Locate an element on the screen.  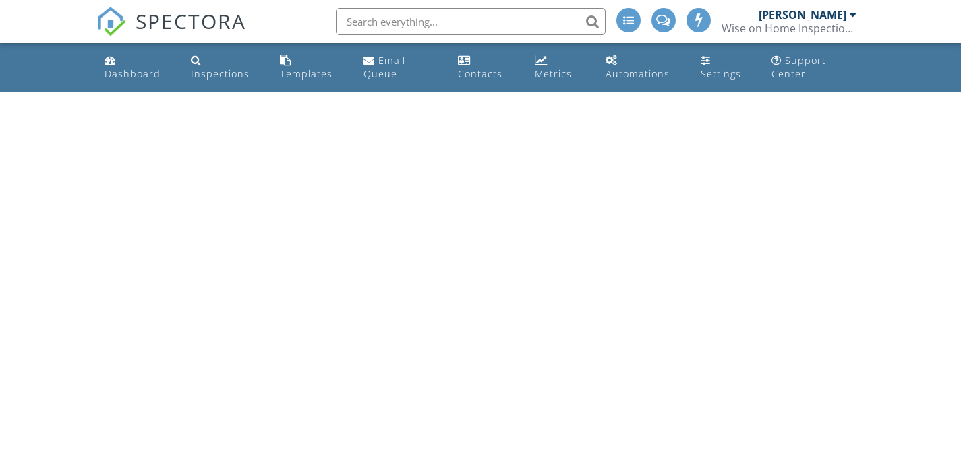
img: The Best Home Inspection Software - Spectora is located at coordinates (111, 22).